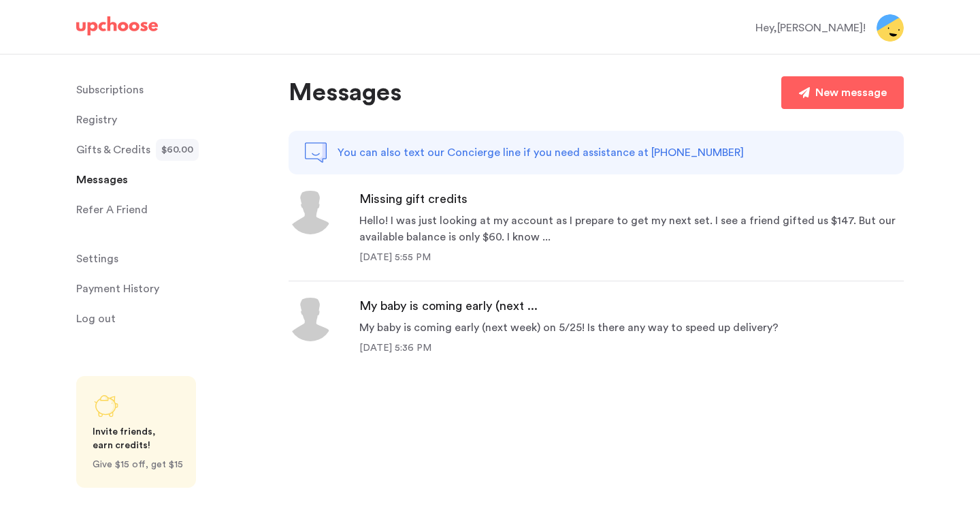 Image resolution: width=980 pixels, height=530 pixels. What do you see at coordinates (569, 327) in the screenshot?
I see `div: My baby is coming early (next week) on 5/25! Is there any way to speed up delivery?` at bounding box center [569, 327].